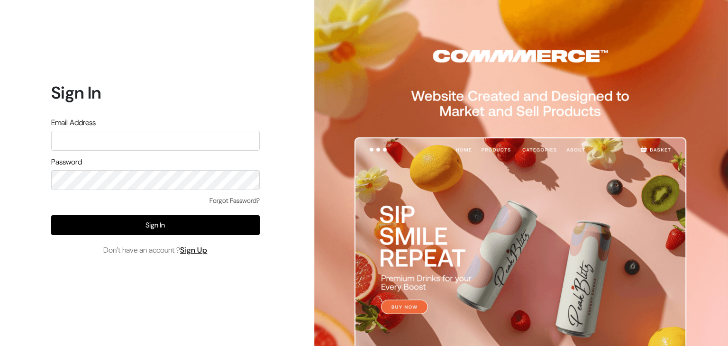 The width and height of the screenshot is (728, 346). Describe the element at coordinates (155, 92) in the screenshot. I see `h1: Sign In` at that location.